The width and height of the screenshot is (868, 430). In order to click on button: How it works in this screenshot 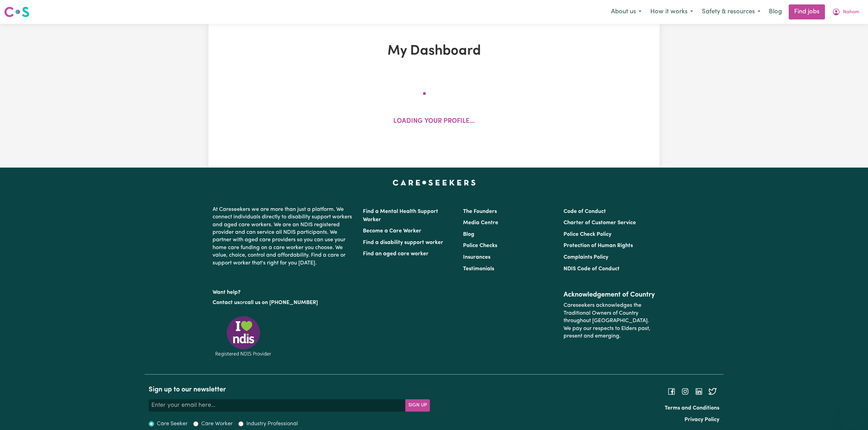, I will do `click(672, 12)`.